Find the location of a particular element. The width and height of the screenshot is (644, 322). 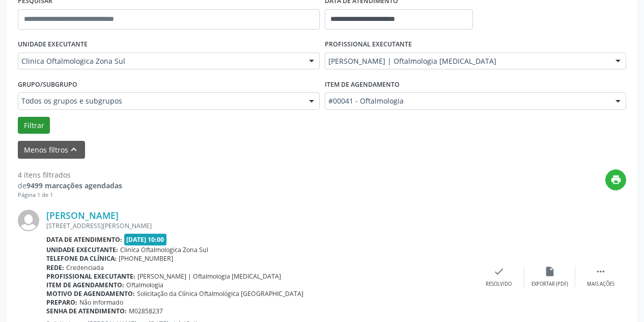

i: check is located at coordinates (499, 271).